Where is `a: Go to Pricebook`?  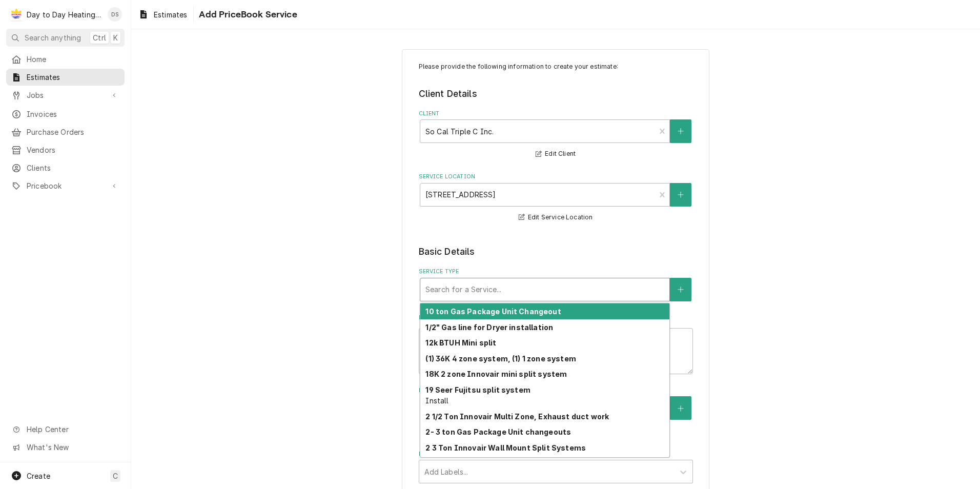 a: Go to Pricebook is located at coordinates (65, 186).